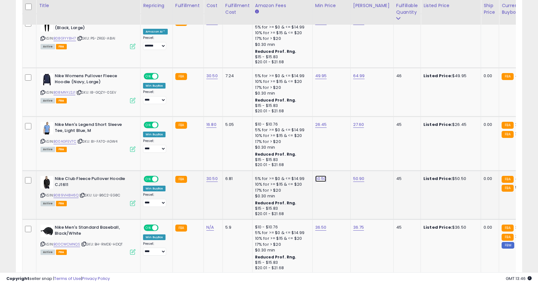  I want to click on b: Nike Club Men's Training Joggers (Black, Large), so click(93, 26).